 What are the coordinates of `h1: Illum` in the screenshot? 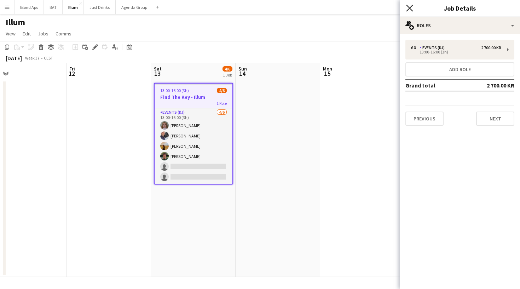 It's located at (15, 22).